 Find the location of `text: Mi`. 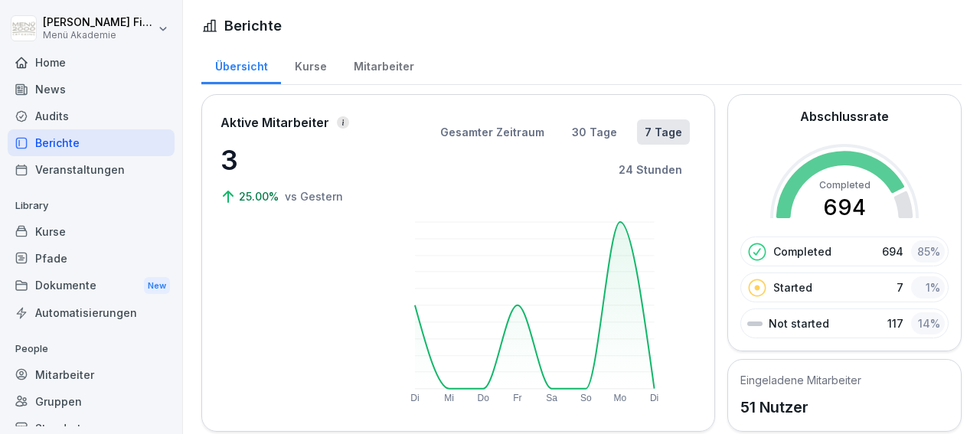

text: Mi is located at coordinates (449, 398).